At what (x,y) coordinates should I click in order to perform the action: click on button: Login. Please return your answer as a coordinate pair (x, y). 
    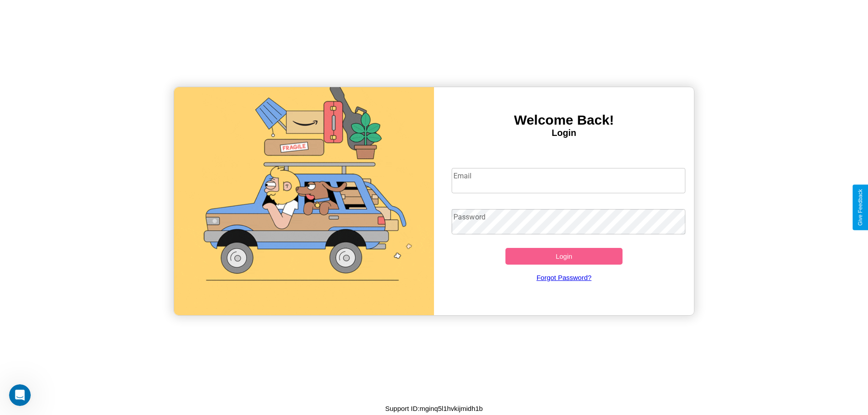
    Looking at the image, I should click on (564, 256).